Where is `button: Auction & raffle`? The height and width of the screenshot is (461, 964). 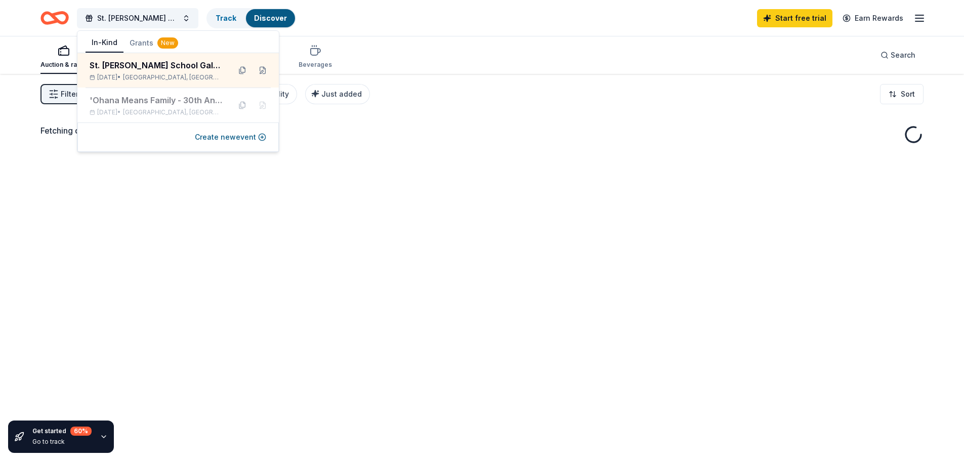 button: Auction & raffle is located at coordinates (63, 57).